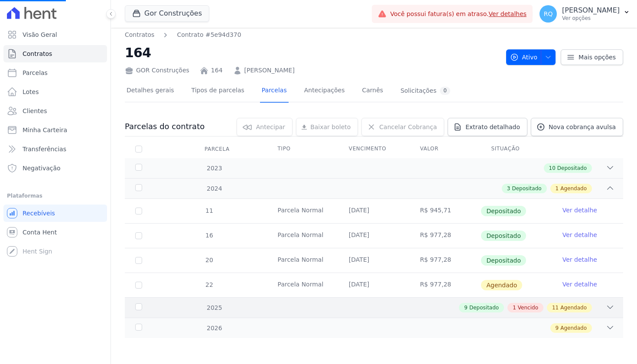  What do you see at coordinates (167, 13) in the screenshot?
I see `button: Gor Construções` at bounding box center [167, 13].